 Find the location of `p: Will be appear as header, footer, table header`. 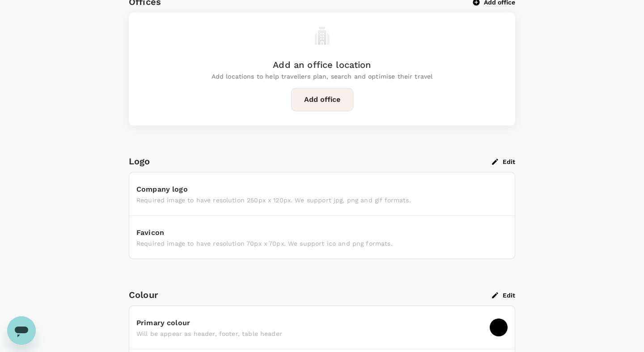

p: Will be appear as header, footer, table header is located at coordinates (313, 334).